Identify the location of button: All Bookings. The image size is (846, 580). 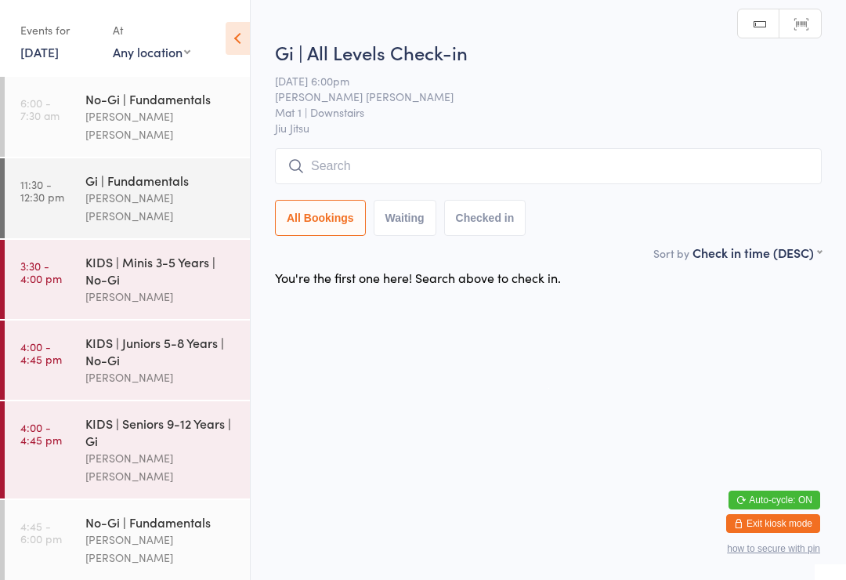
(320, 218).